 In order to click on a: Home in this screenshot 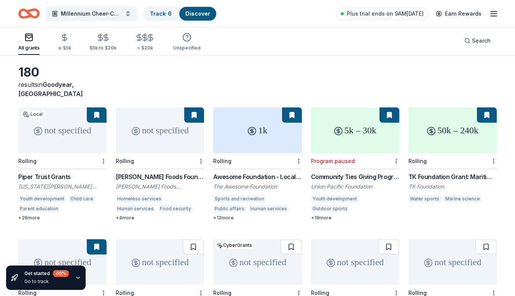, I will do `click(29, 13)`.